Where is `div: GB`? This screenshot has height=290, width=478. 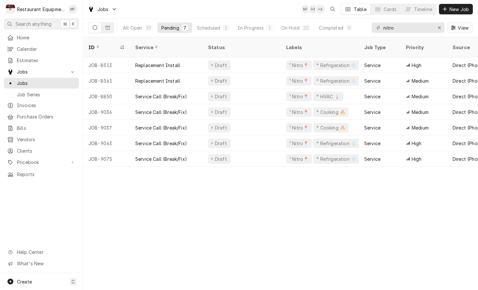 div: GB is located at coordinates (313, 9).